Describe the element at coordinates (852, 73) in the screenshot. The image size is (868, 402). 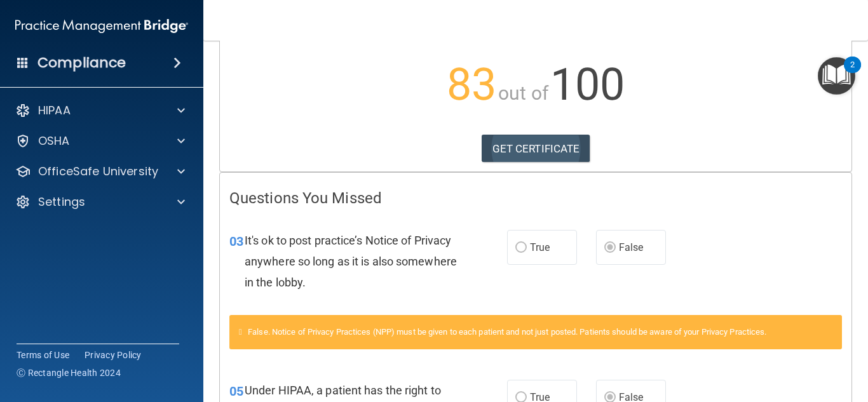
I see `div: 2` at that location.